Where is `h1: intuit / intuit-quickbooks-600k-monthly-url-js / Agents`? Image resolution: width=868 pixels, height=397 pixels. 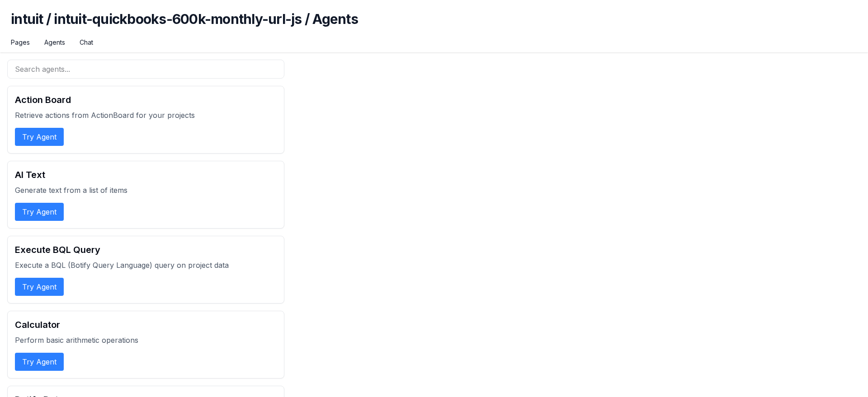 h1: intuit / intuit-quickbooks-600k-monthly-url-js / Agents is located at coordinates (434, 25).